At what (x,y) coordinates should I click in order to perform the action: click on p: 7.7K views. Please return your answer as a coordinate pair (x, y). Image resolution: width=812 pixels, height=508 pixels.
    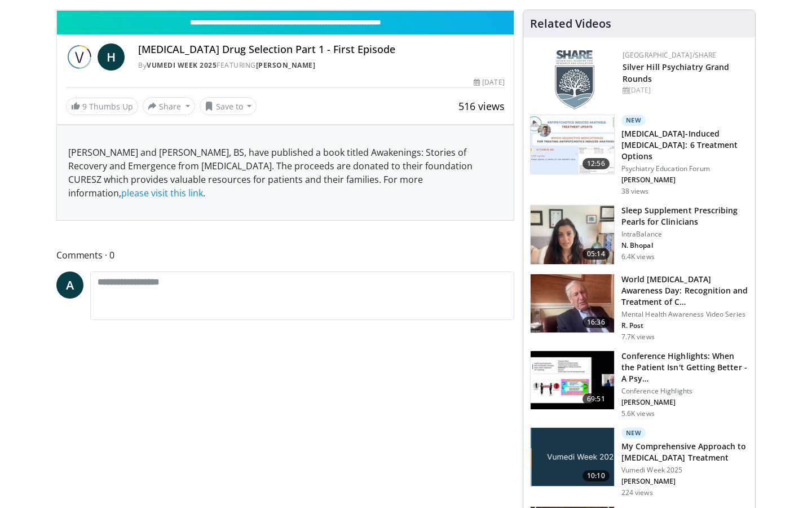
    Looking at the image, I should click on (638, 337).